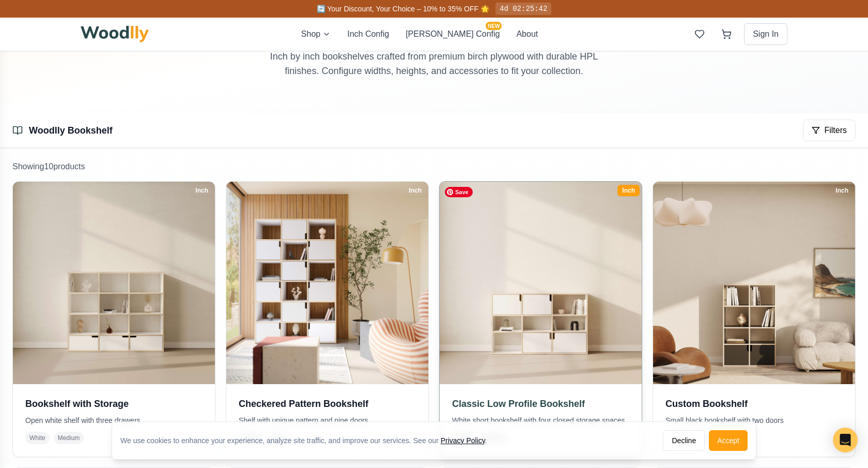 The width and height of the screenshot is (868, 468). What do you see at coordinates (113, 283) in the screenshot?
I see `img: Bookshelf with Storage` at bounding box center [113, 283].